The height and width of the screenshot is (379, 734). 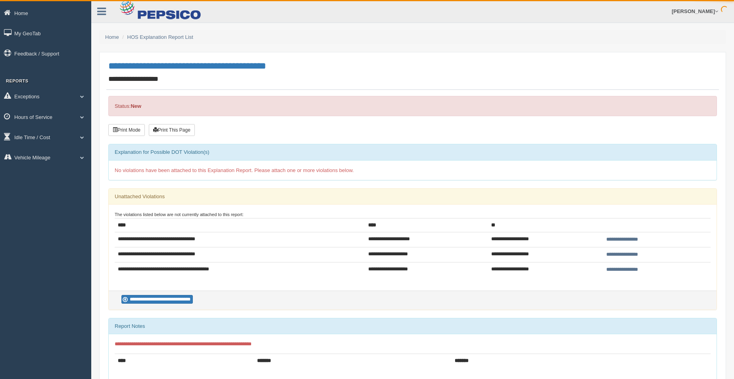 What do you see at coordinates (413, 197) in the screenshot?
I see `div: Unattached Violations` at bounding box center [413, 197].